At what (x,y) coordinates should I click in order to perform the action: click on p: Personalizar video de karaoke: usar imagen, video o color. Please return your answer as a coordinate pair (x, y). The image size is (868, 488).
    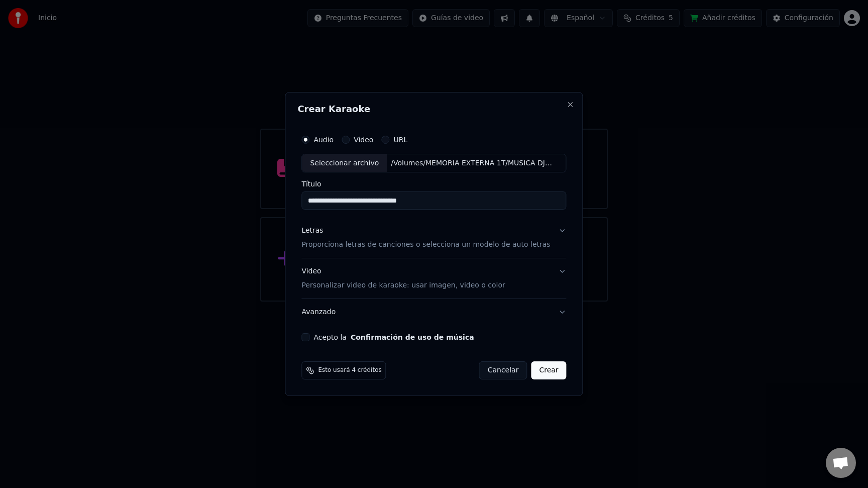
    Looking at the image, I should click on (403, 286).